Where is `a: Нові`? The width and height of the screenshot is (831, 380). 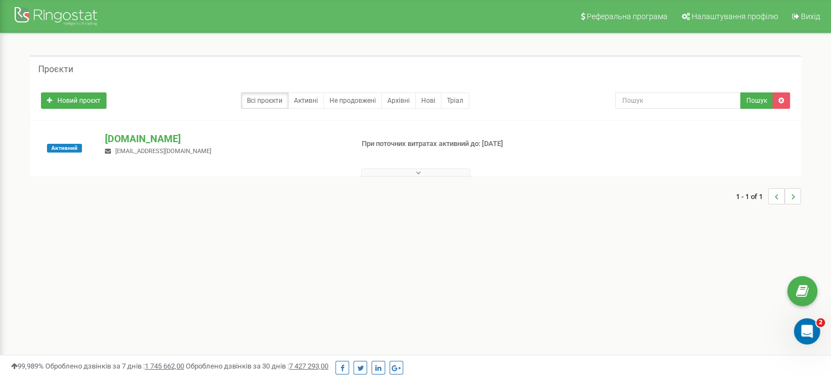
a: Нові is located at coordinates (428, 100).